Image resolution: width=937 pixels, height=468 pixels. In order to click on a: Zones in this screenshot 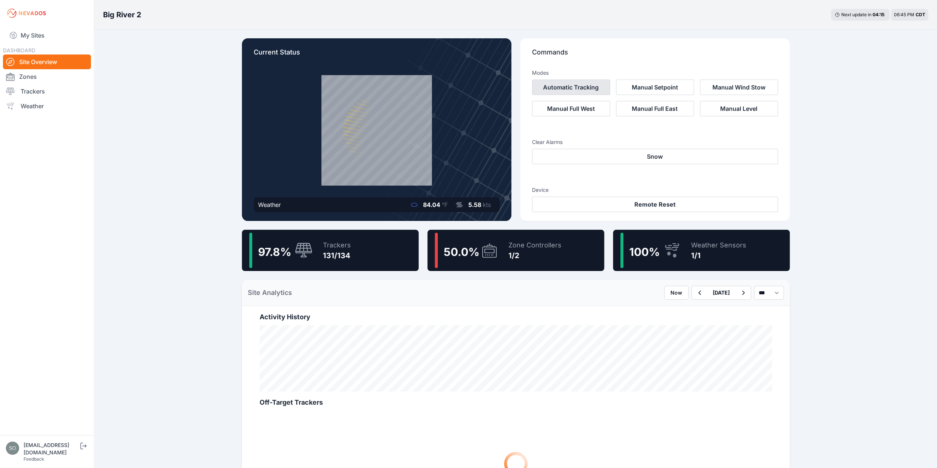, I will do `click(47, 77)`.